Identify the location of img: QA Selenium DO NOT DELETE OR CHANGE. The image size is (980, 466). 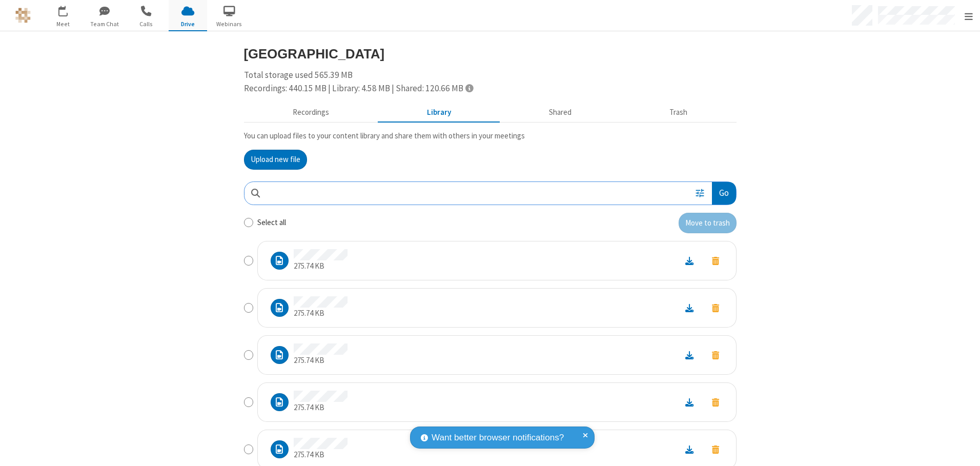
(23, 16).